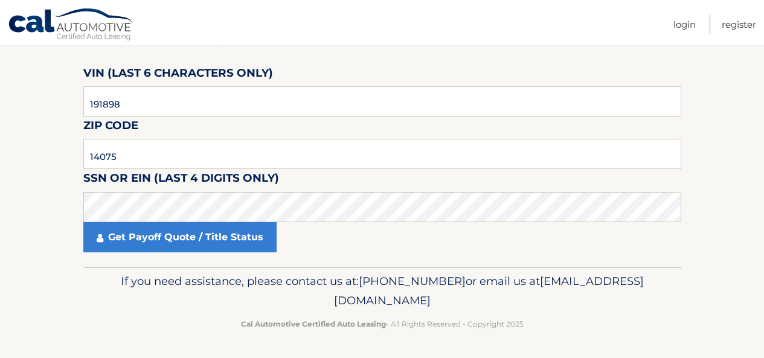 The image size is (764, 358). I want to click on strong: Cal Automotive Certified Auto Leasing, so click(313, 324).